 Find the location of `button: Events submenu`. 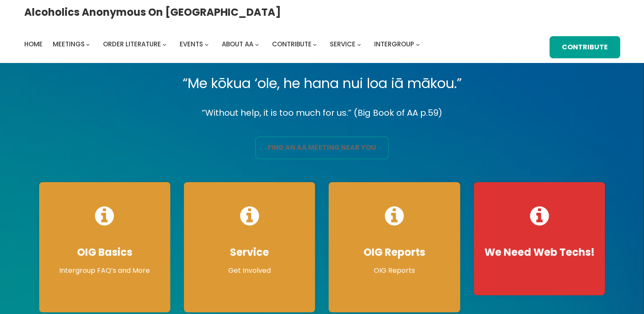

button: Events submenu is located at coordinates (207, 44).